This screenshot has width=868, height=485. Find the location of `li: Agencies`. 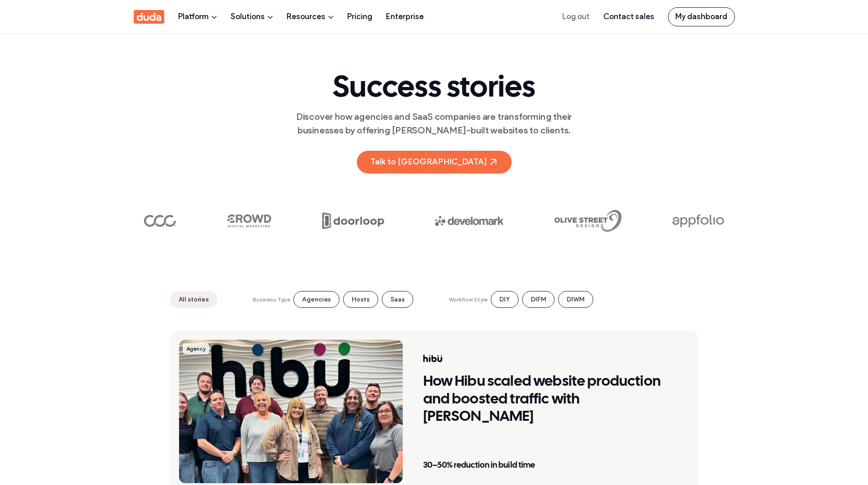

li: Agencies is located at coordinates (316, 299).